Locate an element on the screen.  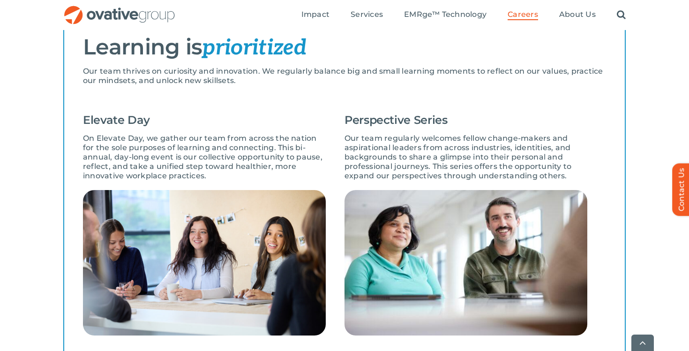
p: Our team thrives on curiosity and innovation. We regularly balance big and small learning moments... is located at coordinates (345, 76).